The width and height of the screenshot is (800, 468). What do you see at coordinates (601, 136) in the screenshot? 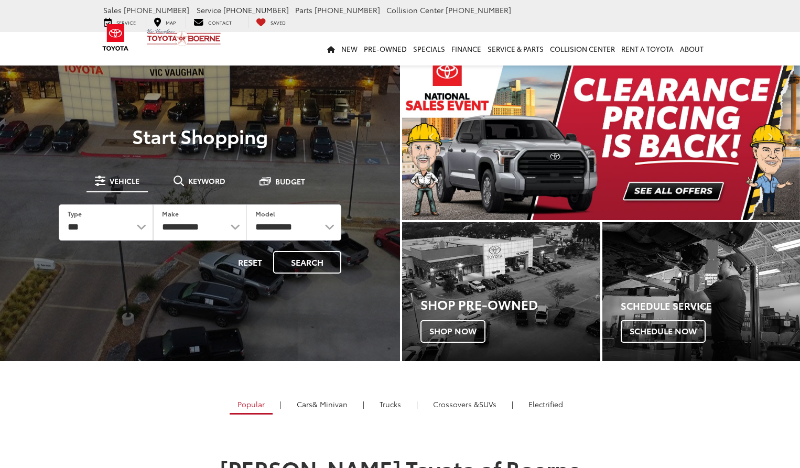
I see `section: Carousel section with vehicle pictures - may contain disclaimers.` at bounding box center [601, 136].